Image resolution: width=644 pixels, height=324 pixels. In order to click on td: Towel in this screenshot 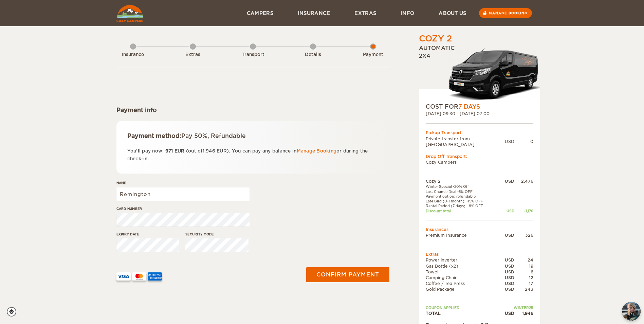, I will do `click(462, 272)`.